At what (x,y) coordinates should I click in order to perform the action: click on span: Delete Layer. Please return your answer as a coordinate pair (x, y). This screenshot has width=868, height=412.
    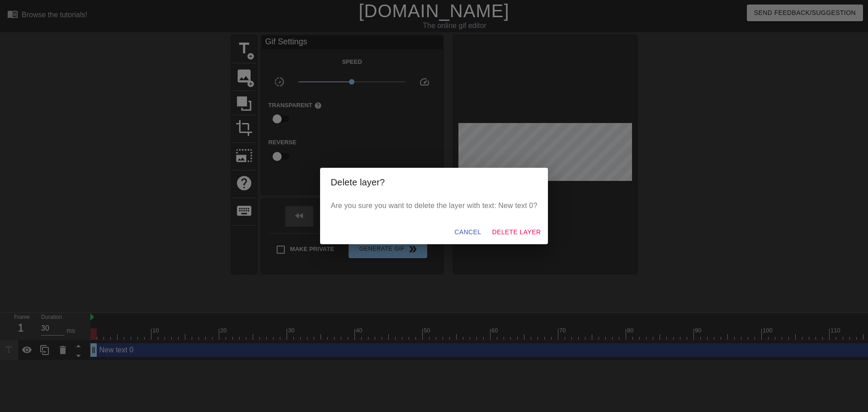
    Looking at the image, I should click on (516, 232).